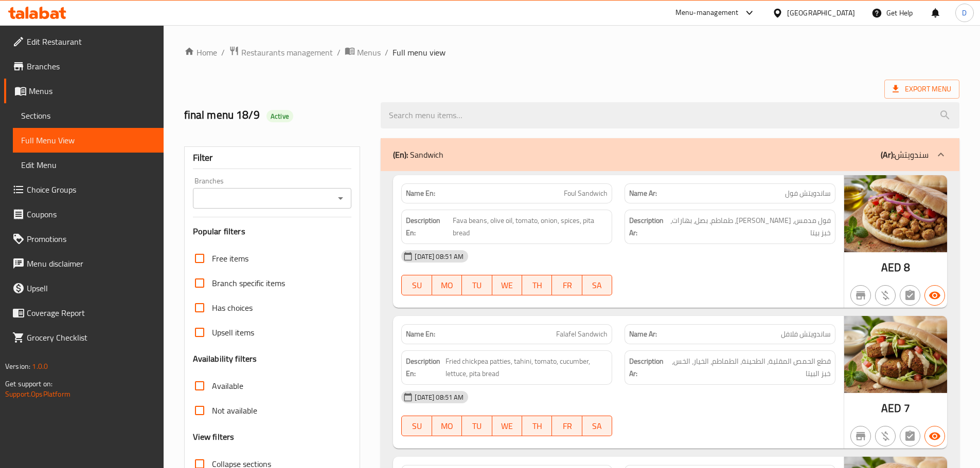  What do you see at coordinates (530, 227) in the screenshot?
I see `span: Fava beans, olive oil, tomato, onion, spices, pita bread` at bounding box center [530, 227].